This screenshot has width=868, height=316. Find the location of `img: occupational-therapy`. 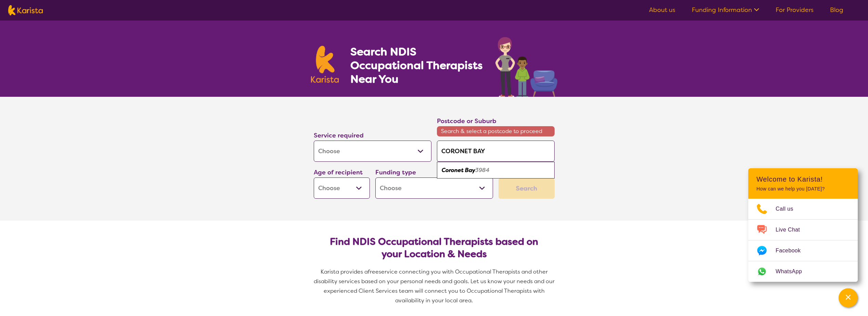

img: occupational-therapy is located at coordinates (526, 67).